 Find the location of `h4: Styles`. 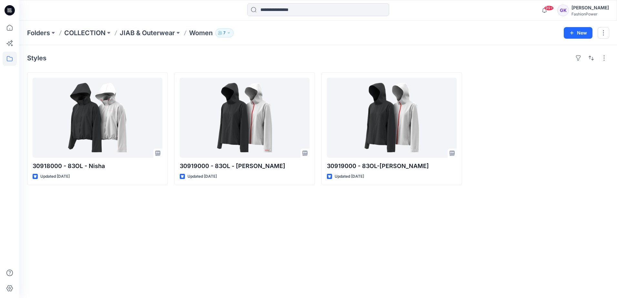

h4: Styles is located at coordinates (37, 58).